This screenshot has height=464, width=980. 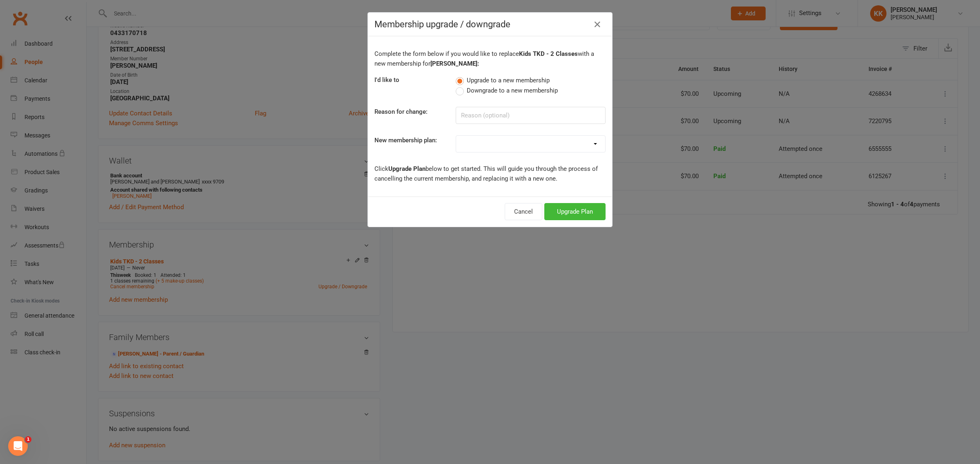 I want to click on span: Upgrade to a new membership, so click(x=508, y=79).